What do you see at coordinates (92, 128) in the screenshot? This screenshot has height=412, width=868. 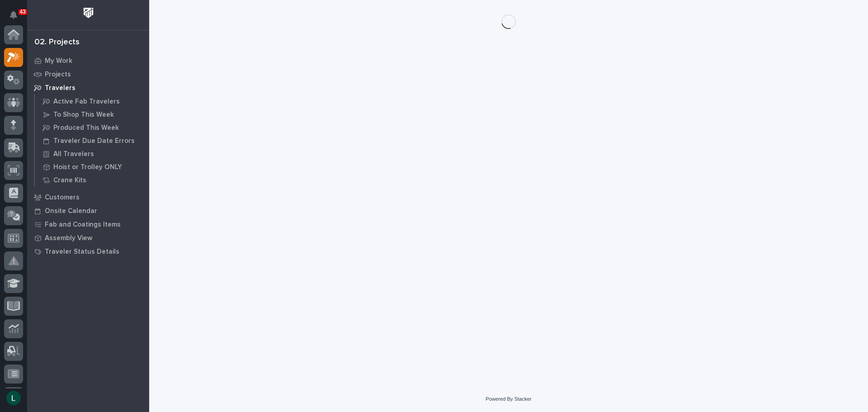 I see `a: Produced This Week` at bounding box center [92, 128].